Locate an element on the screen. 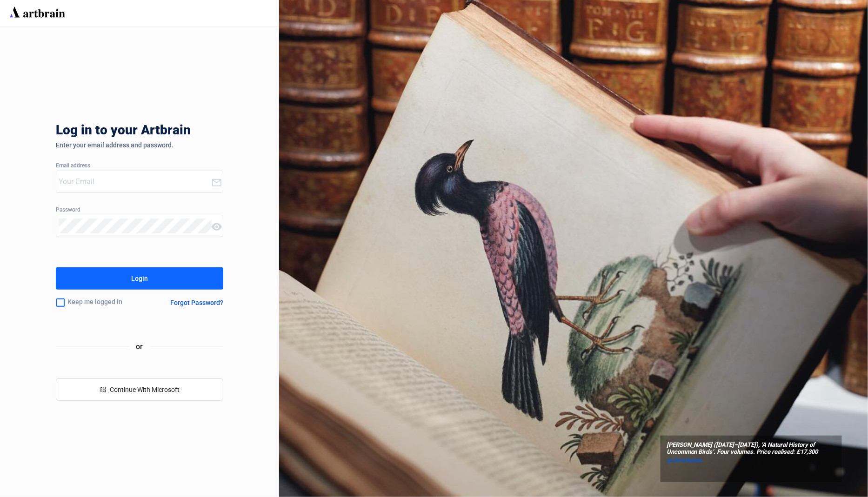 Image resolution: width=868 pixels, height=497 pixels. button: windowsContinue With Microsoft is located at coordinates (140, 390).